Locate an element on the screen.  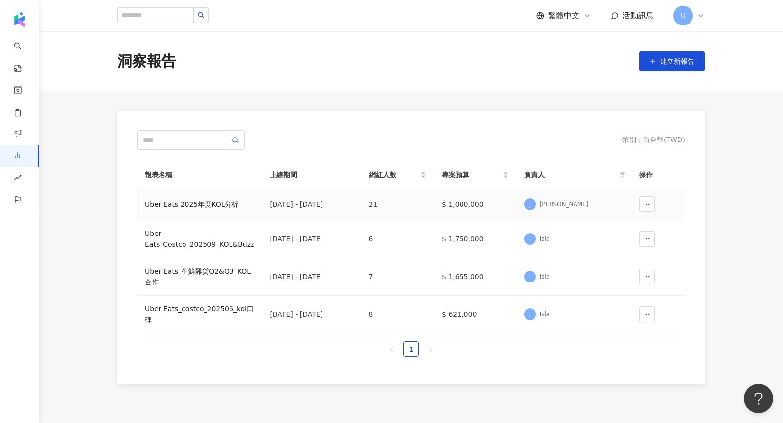
div: 幣別 ： 新台幣 ( TWD ) is located at coordinates (654, 140).